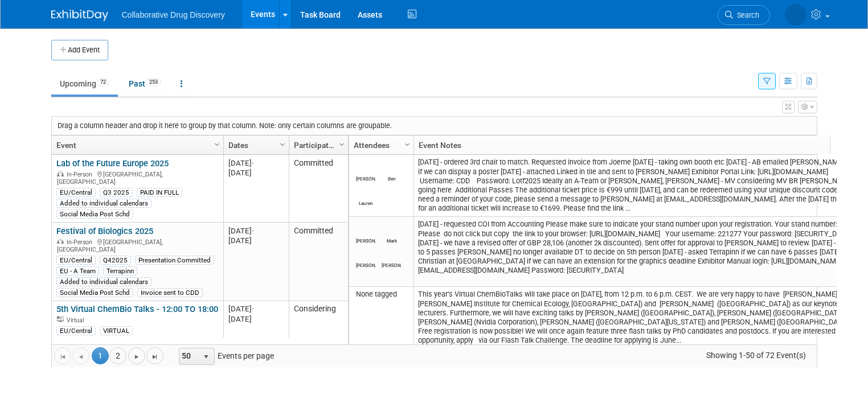 This screenshot has width=868, height=415. Describe the element at coordinates (392, 264) in the screenshot. I see `div: Raffaele Fiorenza` at that location.